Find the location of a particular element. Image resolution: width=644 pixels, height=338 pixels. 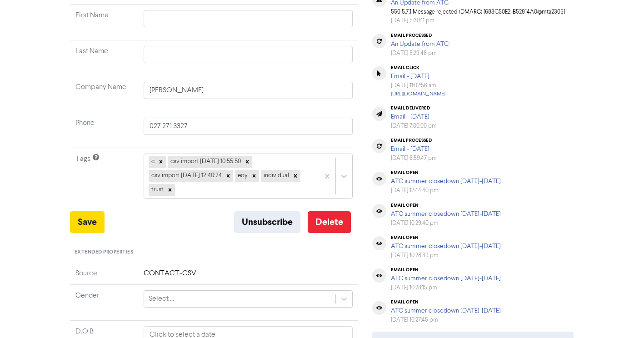

a: An Update from ATC is located at coordinates (420, 44).